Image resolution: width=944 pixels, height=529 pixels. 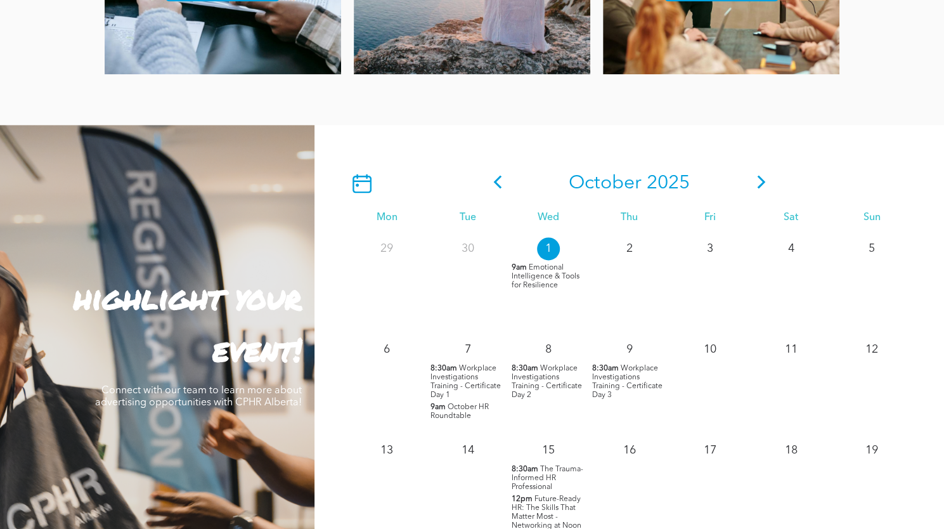 I want to click on div: Wed, so click(x=549, y=218).